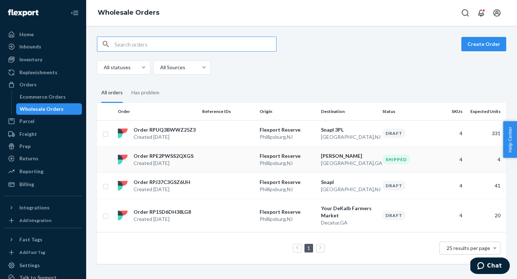 Image resolution: width=517 pixels, height=279 pixels. Describe the element at coordinates (29, 266) in the screenshot. I see `div: Settings` at that location.